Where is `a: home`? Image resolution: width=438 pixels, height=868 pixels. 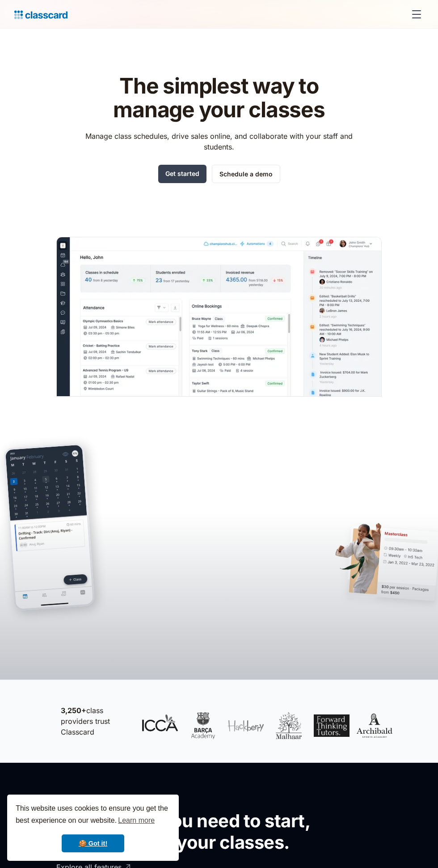 a: home is located at coordinates (41, 15).